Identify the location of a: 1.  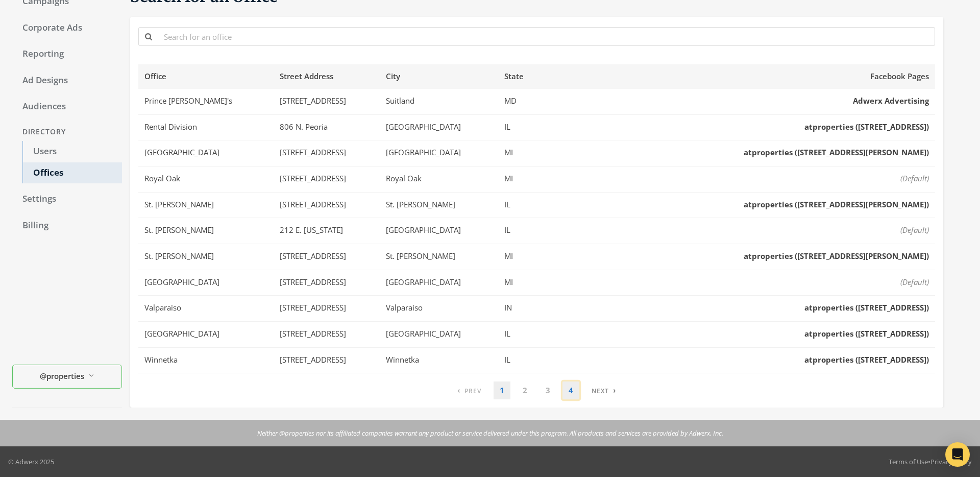
(502, 390).